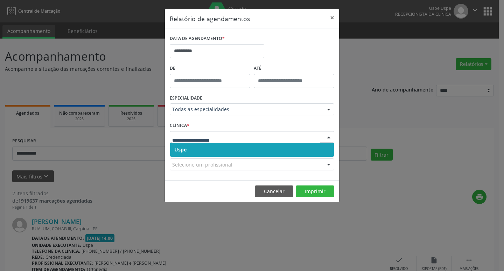 Image resolution: width=504 pixels, height=271 pixels. I want to click on span: Uspe, so click(180, 149).